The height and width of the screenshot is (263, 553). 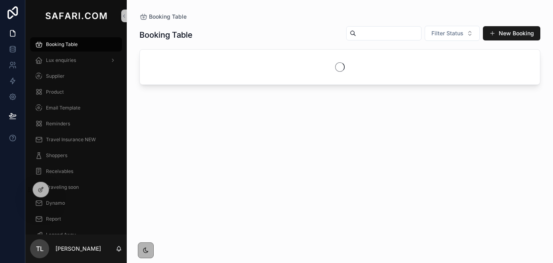 What do you see at coordinates (447, 33) in the screenshot?
I see `span: Filter Status` at bounding box center [447, 33].